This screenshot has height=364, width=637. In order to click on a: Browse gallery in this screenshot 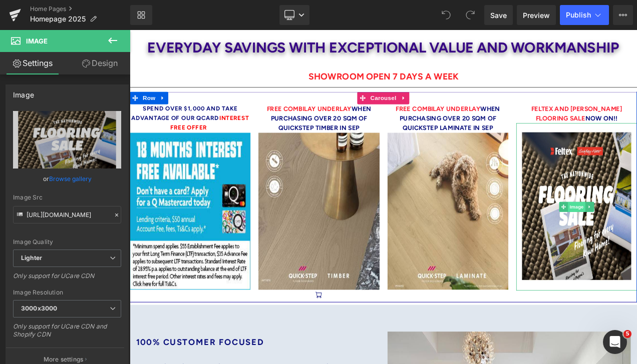, I will do `click(70, 178)`.